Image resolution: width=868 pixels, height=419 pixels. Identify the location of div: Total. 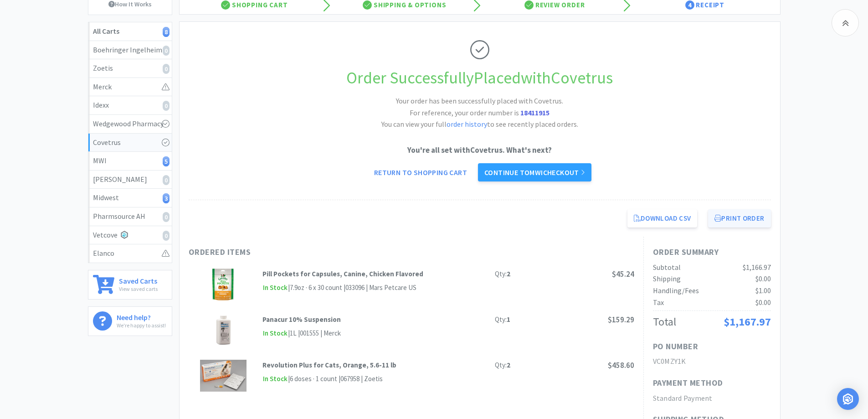
(665, 322).